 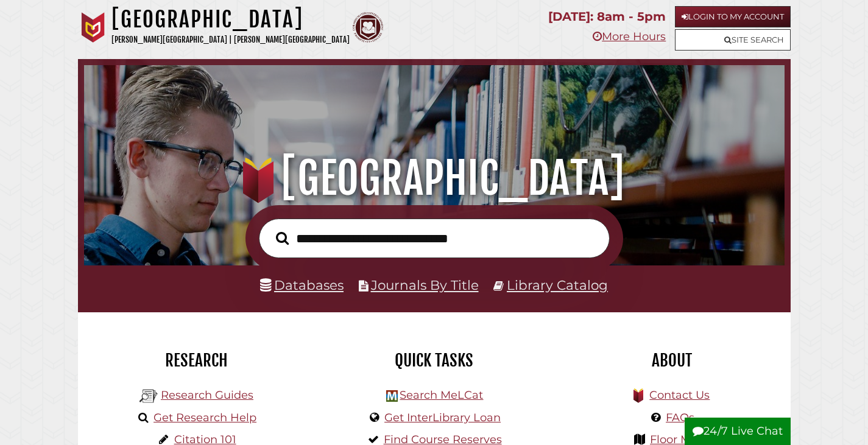 What do you see at coordinates (733, 16) in the screenshot?
I see `a: Login to My Account` at bounding box center [733, 16].